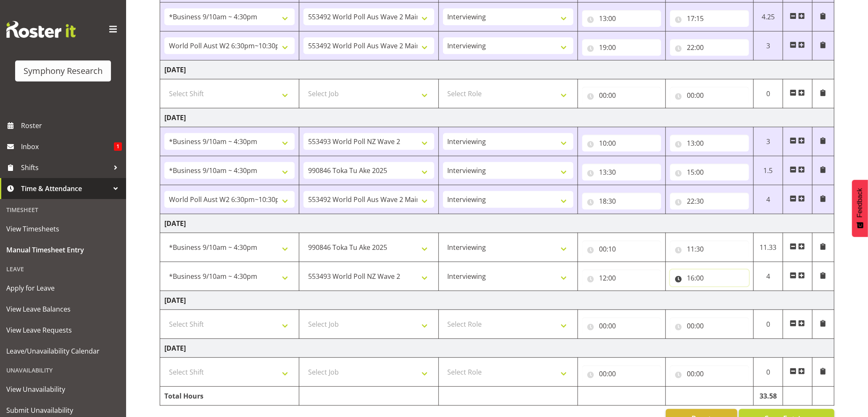 The width and height of the screenshot is (868, 417). I want to click on span: Feedback, so click(860, 202).